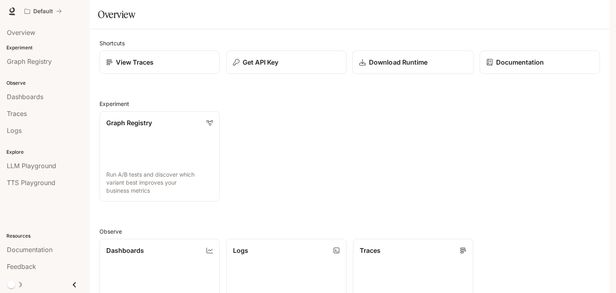  I want to click on h2: Experiment, so click(350, 103).